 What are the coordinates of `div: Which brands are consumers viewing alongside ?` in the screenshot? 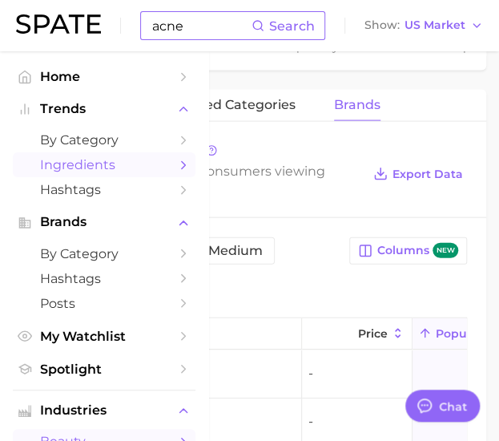 It's located at (222, 182).